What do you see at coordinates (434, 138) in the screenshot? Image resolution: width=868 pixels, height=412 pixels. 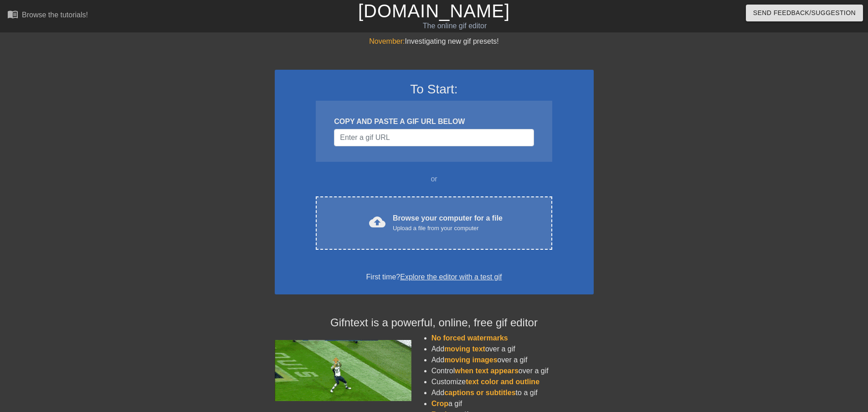 I see `input: Username` at bounding box center [434, 138].